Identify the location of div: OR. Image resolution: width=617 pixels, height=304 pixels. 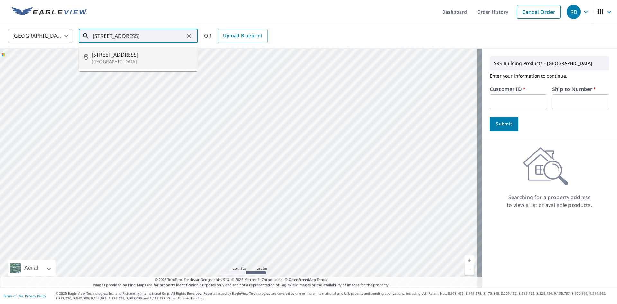
(236, 36).